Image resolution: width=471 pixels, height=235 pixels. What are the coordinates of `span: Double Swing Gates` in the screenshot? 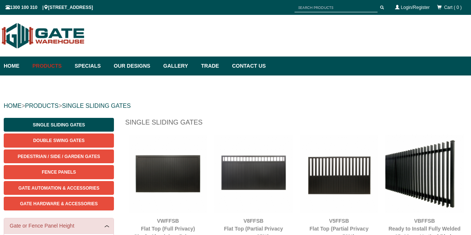 It's located at (59, 141).